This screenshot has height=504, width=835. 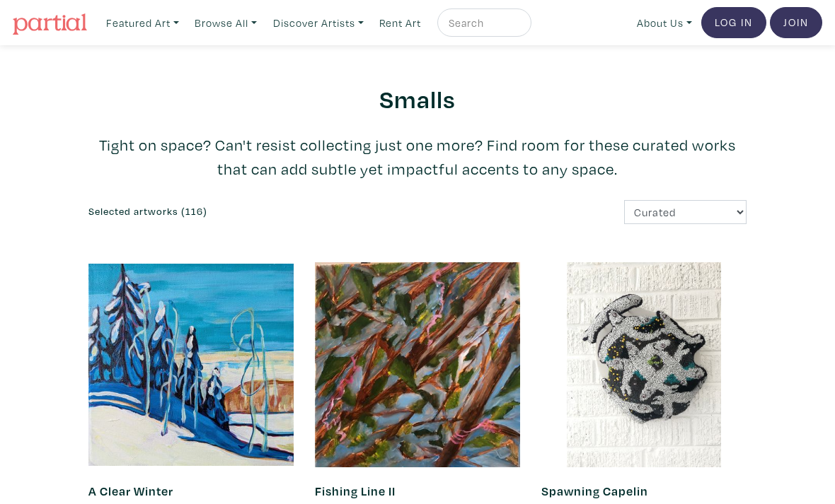 I want to click on a: About Us, so click(x=665, y=23).